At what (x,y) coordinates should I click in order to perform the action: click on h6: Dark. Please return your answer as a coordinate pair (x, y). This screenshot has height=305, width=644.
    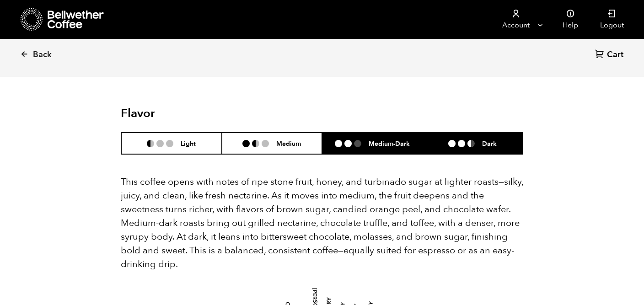
    Looking at the image, I should click on (489, 143).